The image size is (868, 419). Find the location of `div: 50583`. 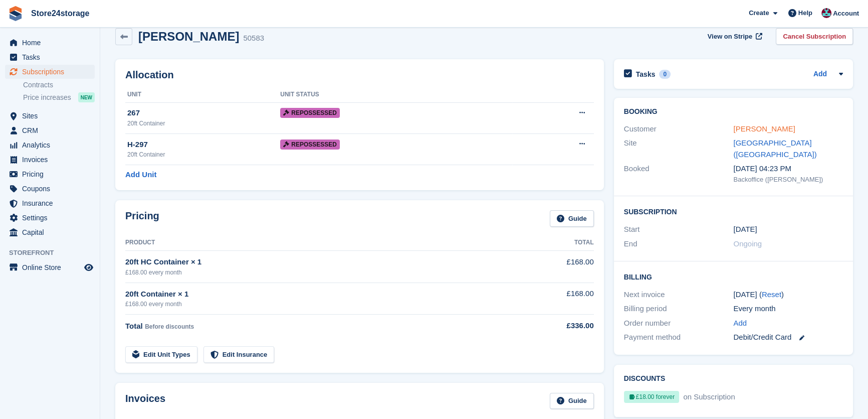

div: 50583 is located at coordinates (254, 38).